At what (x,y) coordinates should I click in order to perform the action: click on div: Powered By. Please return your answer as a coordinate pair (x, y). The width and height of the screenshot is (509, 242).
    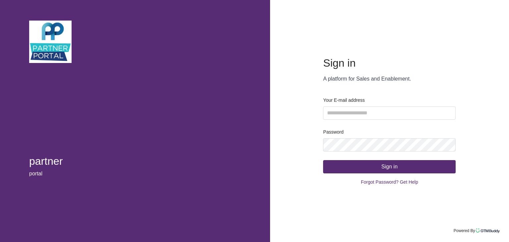
    Looking at the image, I should click on (464, 231).